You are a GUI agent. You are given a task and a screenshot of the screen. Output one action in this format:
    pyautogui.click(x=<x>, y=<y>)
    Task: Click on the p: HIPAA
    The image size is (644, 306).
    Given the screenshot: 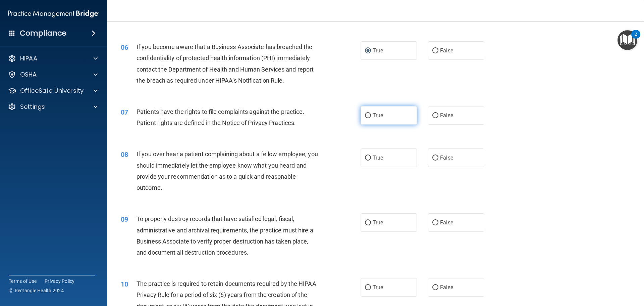 What is the action you would take?
    pyautogui.click(x=28, y=59)
    